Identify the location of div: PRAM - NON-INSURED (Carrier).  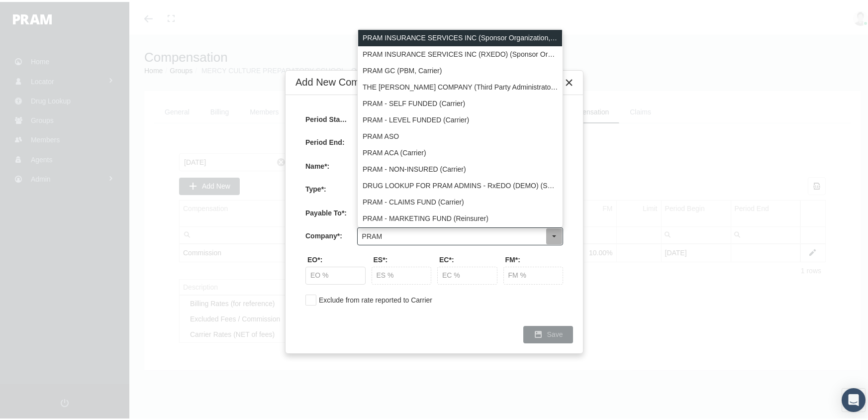
(460, 167).